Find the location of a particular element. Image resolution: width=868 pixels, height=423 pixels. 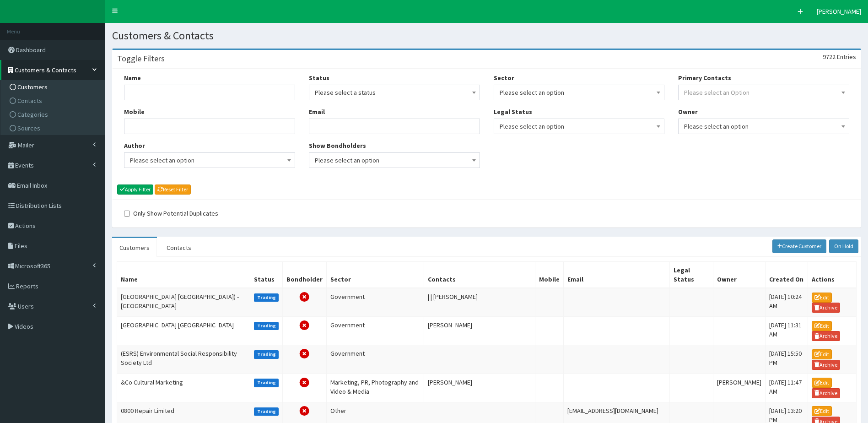

span: Sources is located at coordinates (29, 128).